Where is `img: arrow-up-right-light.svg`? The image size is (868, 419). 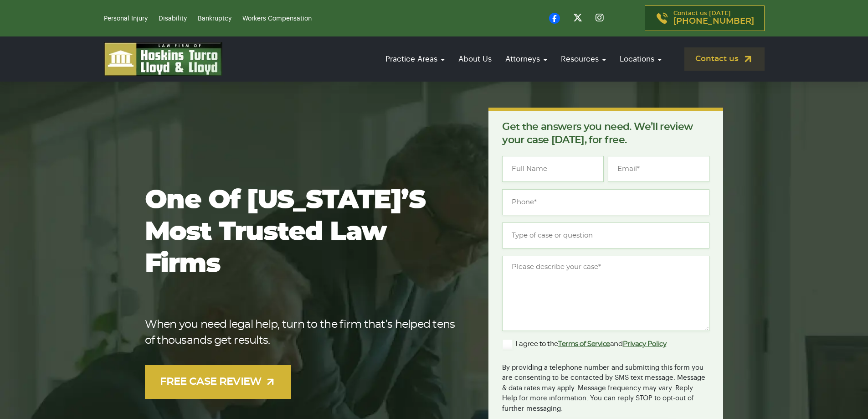
img: arrow-up-right-light.svg is located at coordinates (270, 381).